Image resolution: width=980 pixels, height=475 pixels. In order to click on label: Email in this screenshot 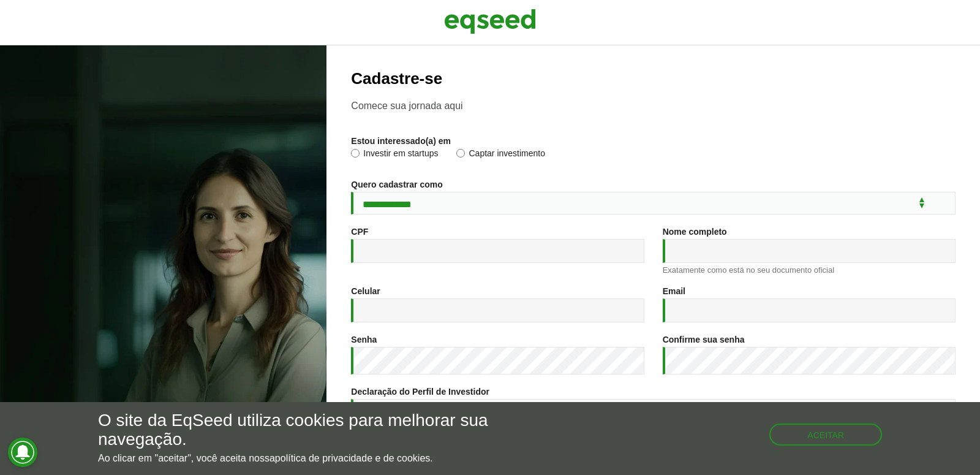, I will do `click(674, 291)`.